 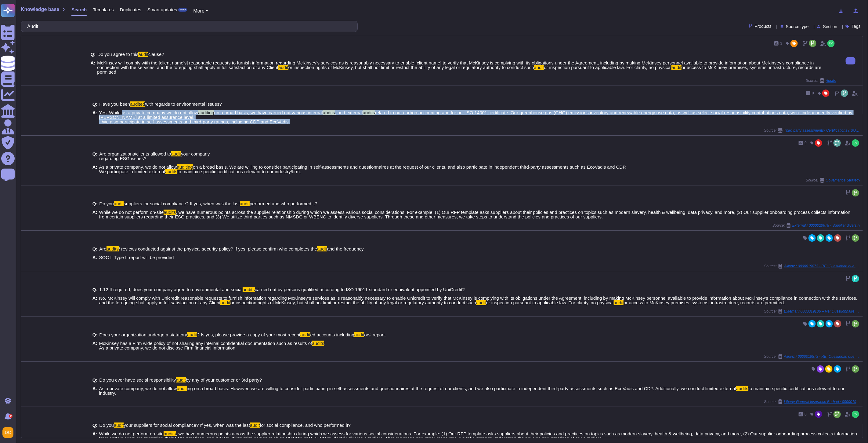 What do you see at coordinates (162, 10) in the screenshot?
I see `span: Smart updates` at bounding box center [162, 10].